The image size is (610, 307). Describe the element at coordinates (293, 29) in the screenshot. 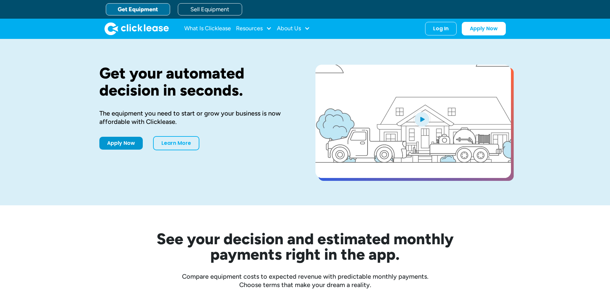

I see `div: About Us` at that location.